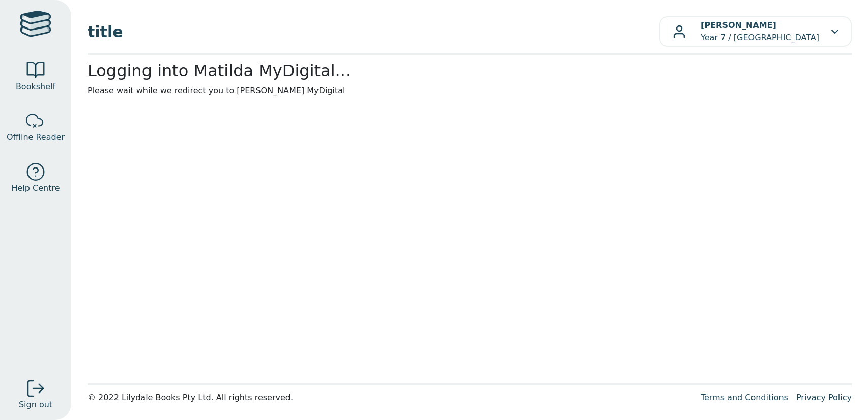 This screenshot has height=420, width=868. What do you see at coordinates (35, 188) in the screenshot?
I see `span: Help Centre` at bounding box center [35, 188].